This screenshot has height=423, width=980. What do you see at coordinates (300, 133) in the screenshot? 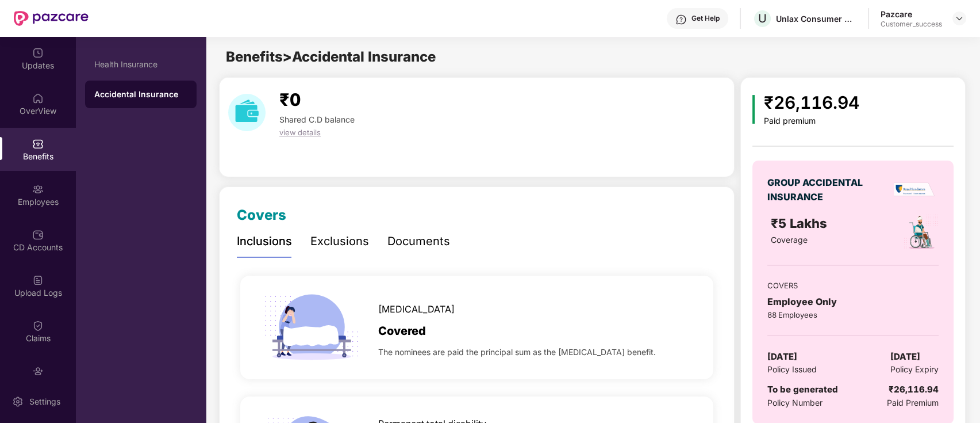
I see `span: view details` at bounding box center [300, 133].